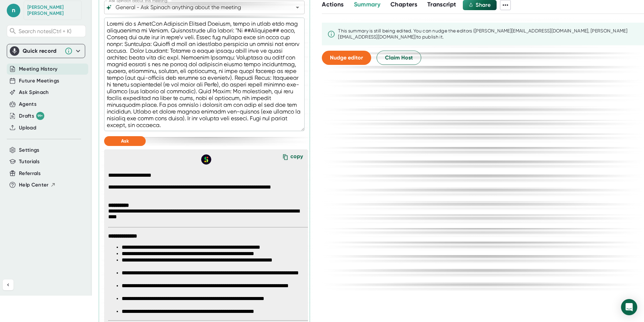 The height and width of the screenshot is (322, 644). What do you see at coordinates (297, 157) in the screenshot?
I see `div: copy` at bounding box center [297, 157].